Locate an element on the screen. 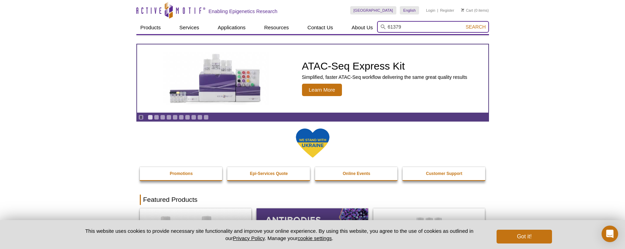 The height and width of the screenshot is (249, 625). a: Go to slide 2 is located at coordinates (156, 117).